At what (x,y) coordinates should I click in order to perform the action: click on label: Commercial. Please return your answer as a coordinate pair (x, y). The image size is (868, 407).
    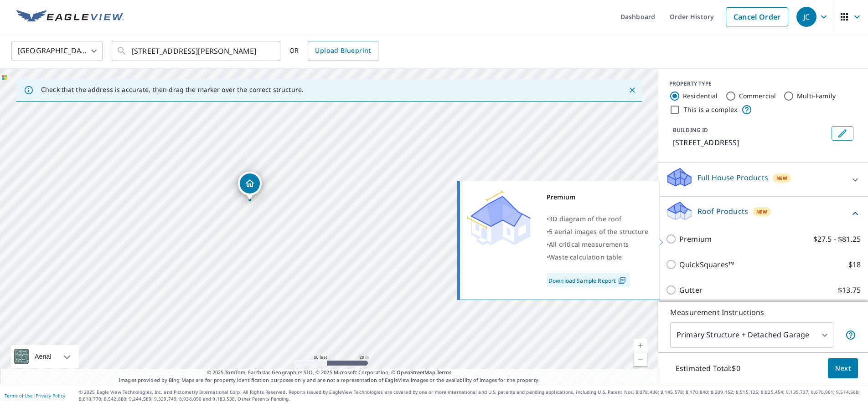
    Looking at the image, I should click on (758, 96).